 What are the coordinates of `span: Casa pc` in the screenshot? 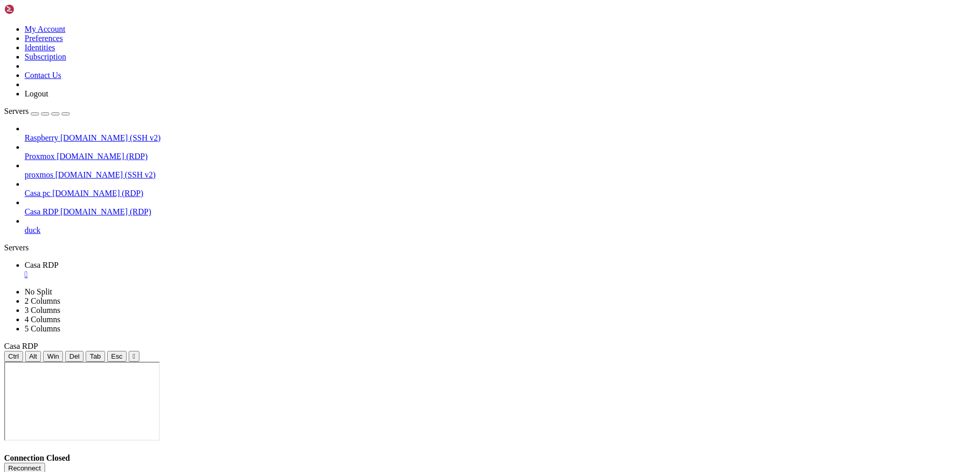 It's located at (38, 193).